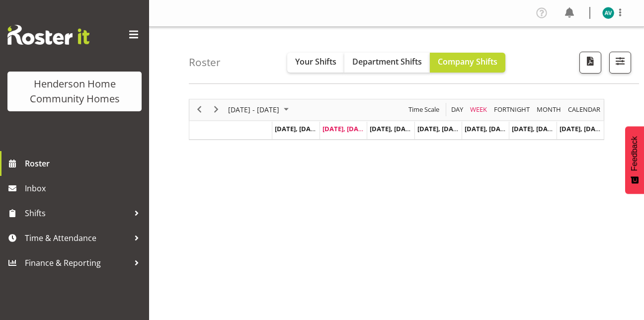 This screenshot has width=644, height=320. I want to click on button: Previous, so click(200, 109).